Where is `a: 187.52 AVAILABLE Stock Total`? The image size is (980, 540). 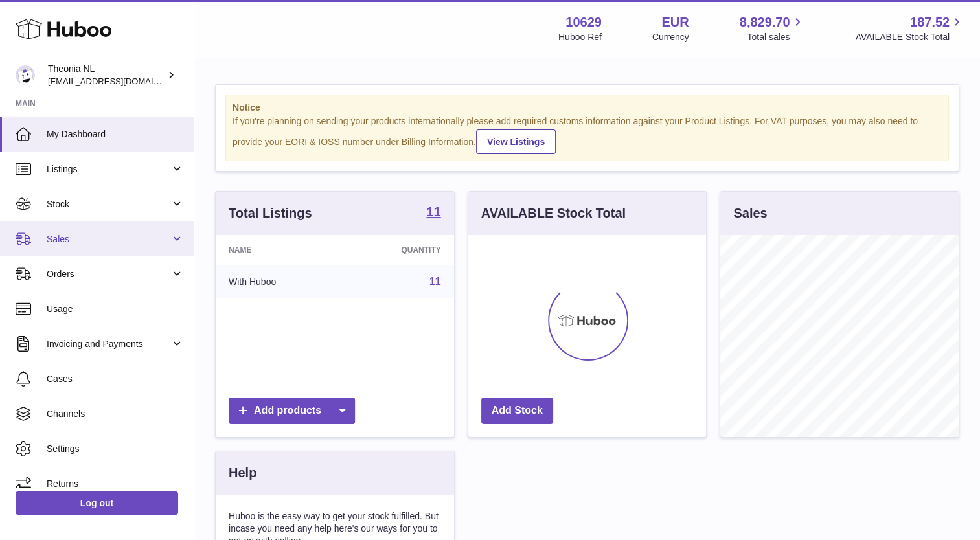
a: 187.52 AVAILABLE Stock Total is located at coordinates (910, 28).